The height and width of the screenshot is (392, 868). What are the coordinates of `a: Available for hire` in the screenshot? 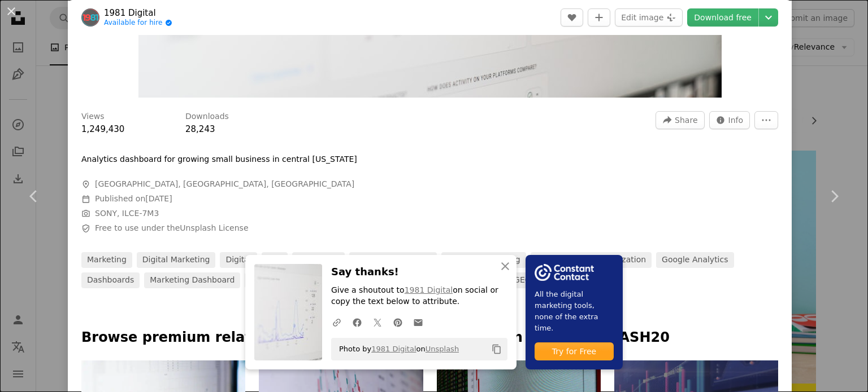 It's located at (138, 23).